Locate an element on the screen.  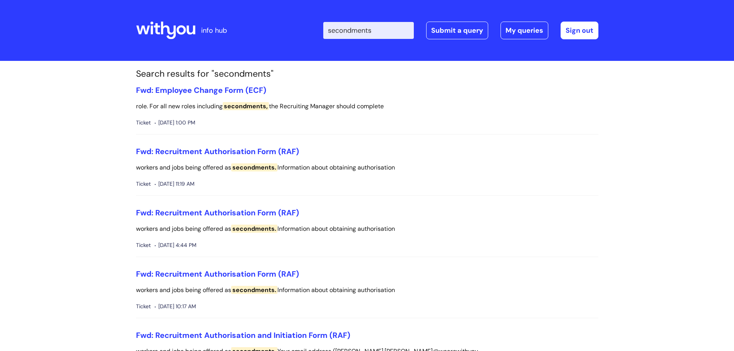
input: Search is located at coordinates (368, 30).